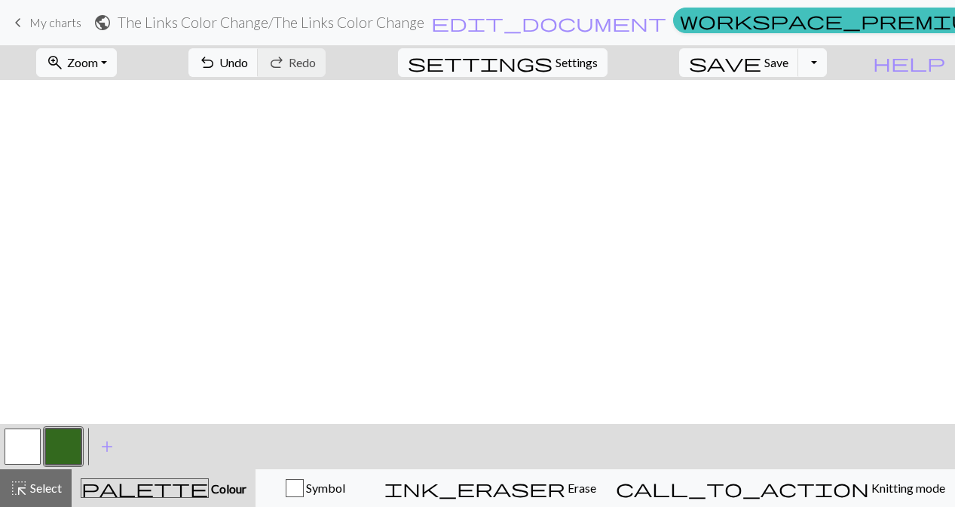 The height and width of the screenshot is (507, 955). What do you see at coordinates (19, 488) in the screenshot?
I see `span: highlight_alt` at bounding box center [19, 488].